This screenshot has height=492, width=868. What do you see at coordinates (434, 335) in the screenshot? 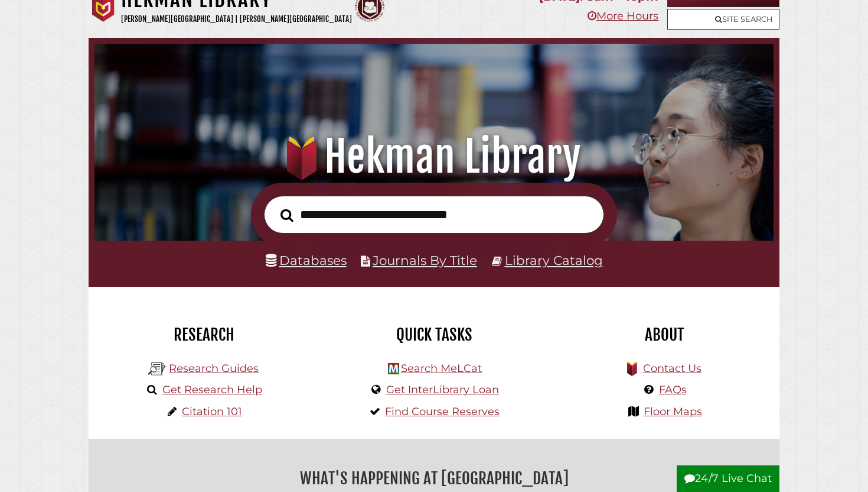
I see `h2: Quick Tasks` at bounding box center [434, 335].